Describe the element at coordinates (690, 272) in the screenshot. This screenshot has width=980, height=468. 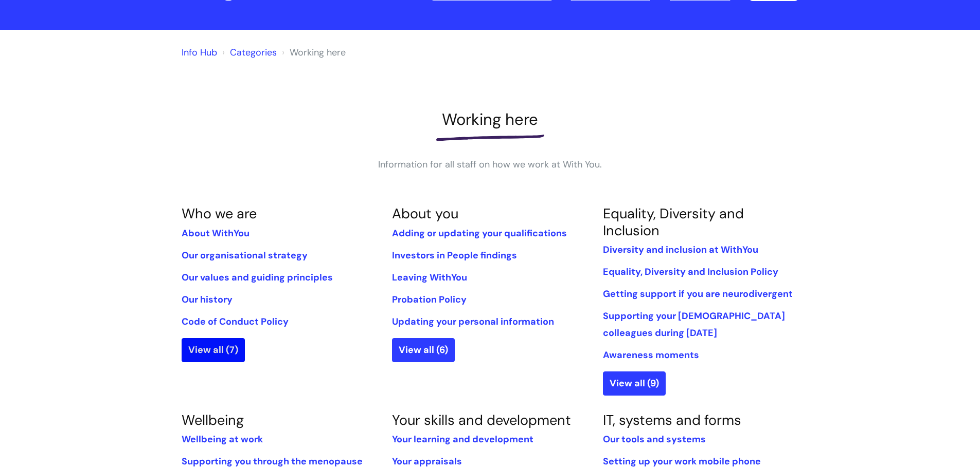
I see `a: Equality, Diversity and Inclusion Policy` at that location.